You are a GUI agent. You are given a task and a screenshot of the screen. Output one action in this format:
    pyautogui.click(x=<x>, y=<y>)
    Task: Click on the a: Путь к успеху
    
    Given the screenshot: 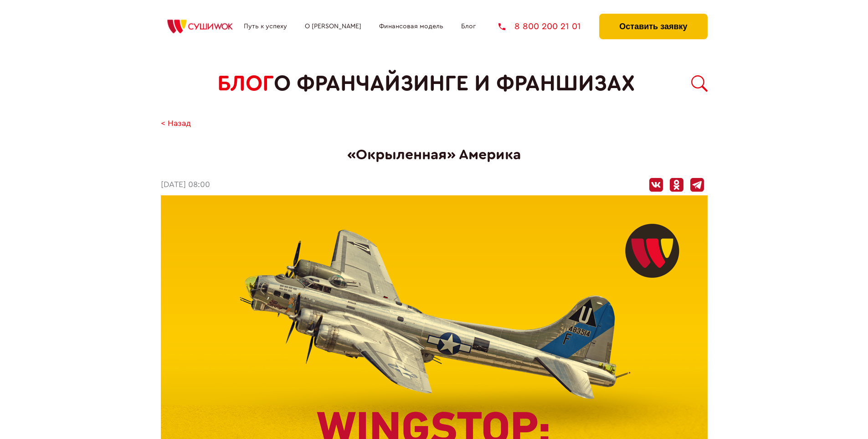 What is the action you would take?
    pyautogui.click(x=265, y=26)
    